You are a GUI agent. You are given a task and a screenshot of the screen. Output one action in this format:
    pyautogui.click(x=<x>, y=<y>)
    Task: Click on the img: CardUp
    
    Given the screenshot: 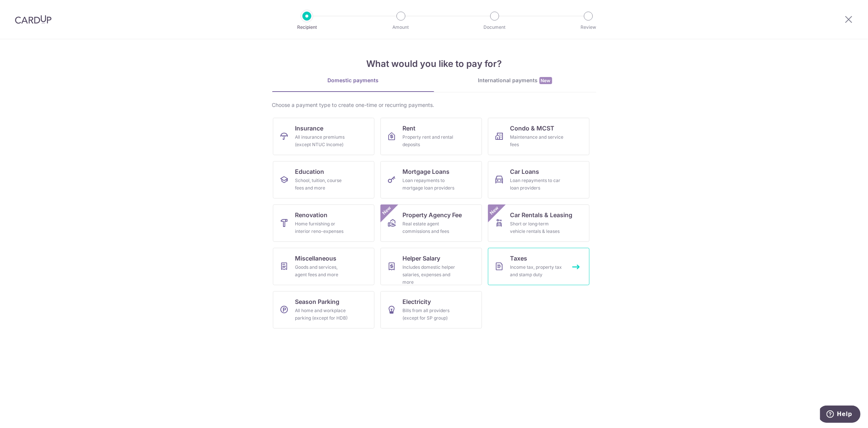 What is the action you would take?
    pyautogui.click(x=33, y=19)
    